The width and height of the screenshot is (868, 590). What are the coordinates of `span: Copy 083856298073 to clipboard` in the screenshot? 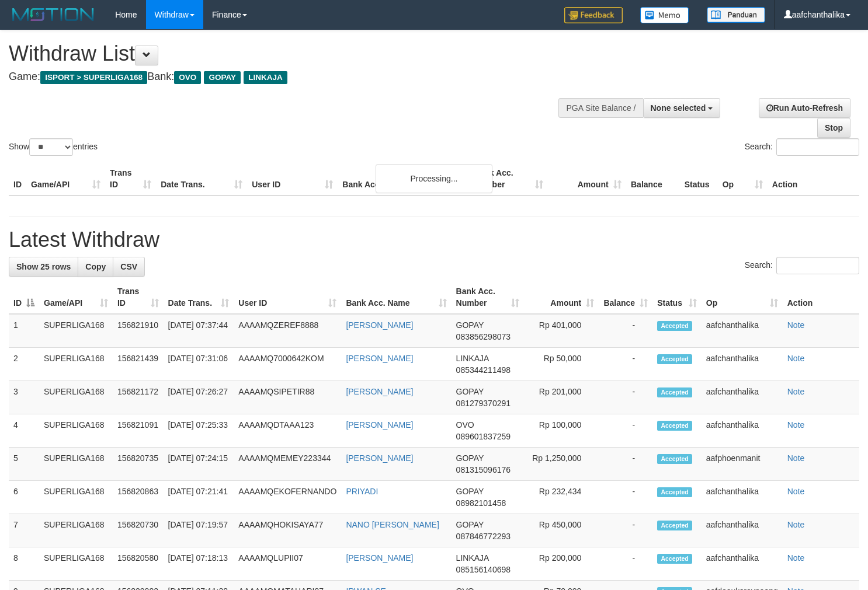 It's located at (483, 337).